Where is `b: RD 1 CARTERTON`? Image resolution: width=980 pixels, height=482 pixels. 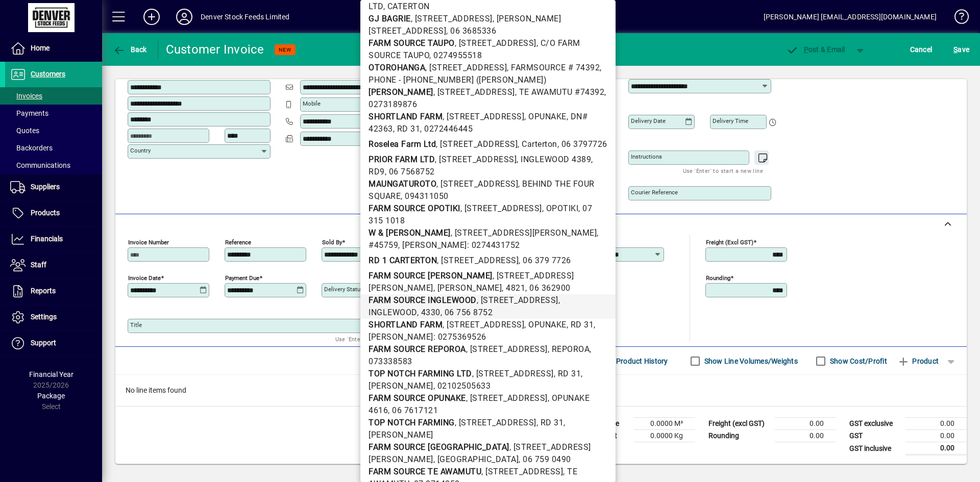
b: RD 1 CARTERTON is located at coordinates (402, 261).